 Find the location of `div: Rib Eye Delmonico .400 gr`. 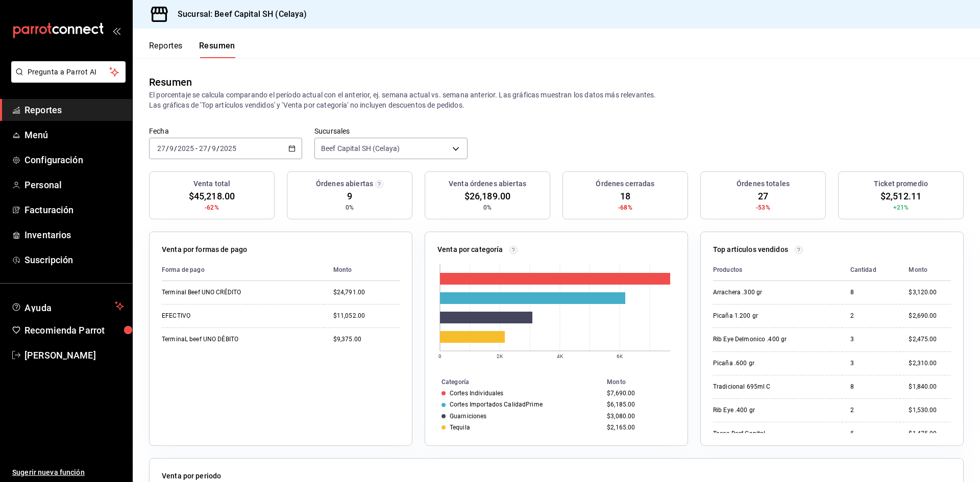

div: Rib Eye Delmonico .400 gr is located at coordinates (764, 339).